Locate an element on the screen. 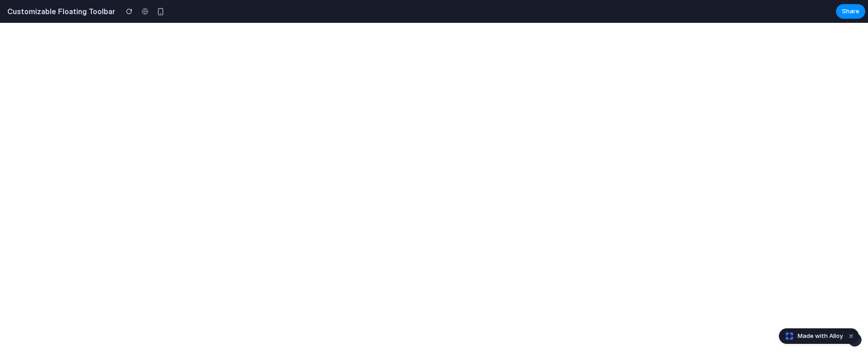 The image size is (868, 353). h2: Customizable Floating Toolbar is located at coordinates (59, 11).